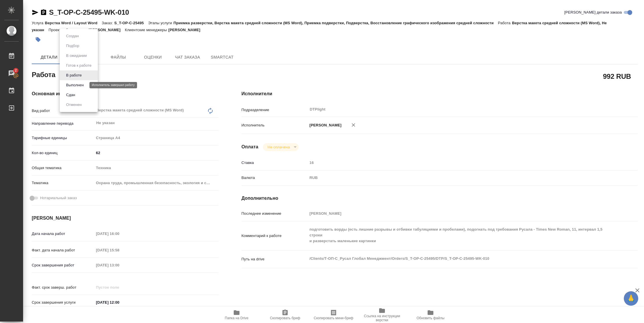  What do you see at coordinates (73, 46) in the screenshot?
I see `button: Подбор` at bounding box center [73, 46].